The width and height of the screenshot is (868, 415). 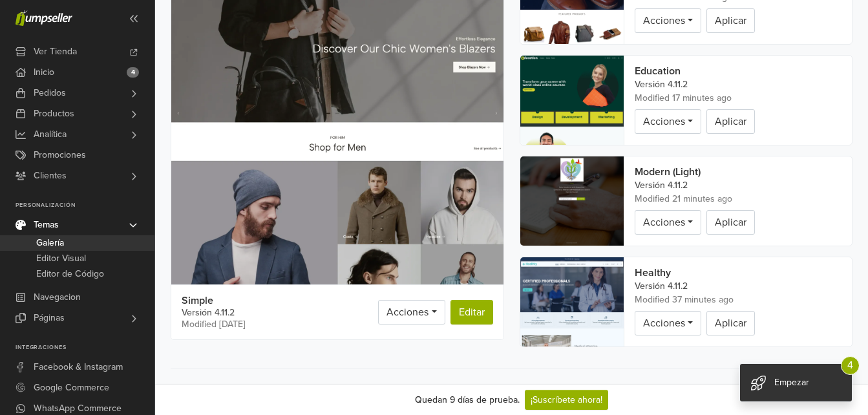 I want to click on span: Temas, so click(x=46, y=225).